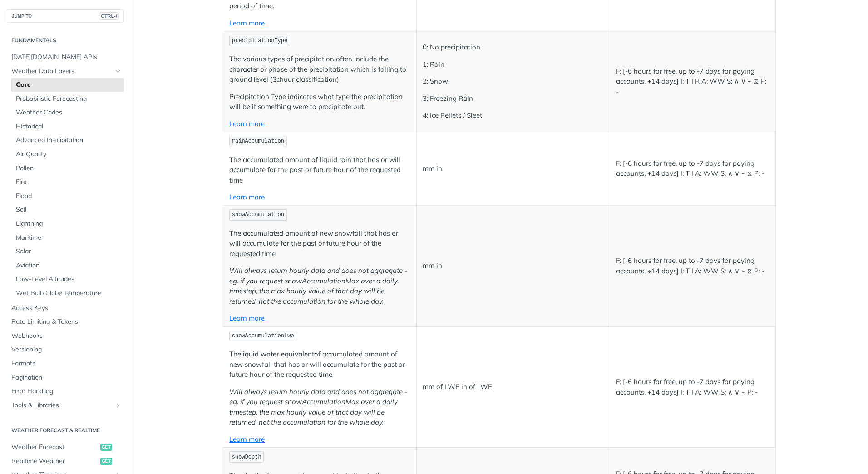  I want to click on span: Tools & Libraries, so click(62, 405).